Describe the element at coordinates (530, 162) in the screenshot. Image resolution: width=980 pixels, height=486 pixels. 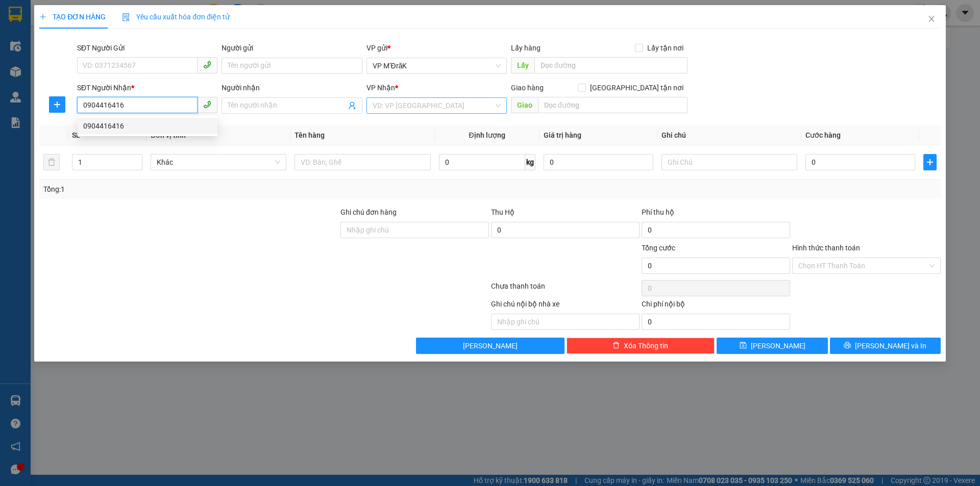
I see `span: kg` at that location.